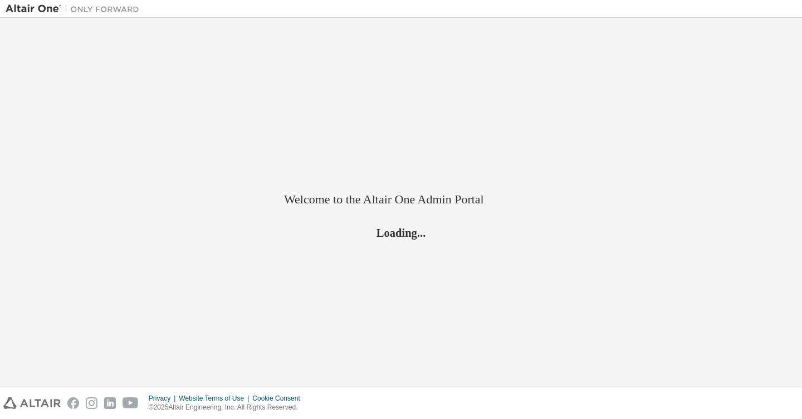  What do you see at coordinates (228, 407) in the screenshot?
I see `p: © 2025 Altair Engineering, Inc. All Rights Reserved.` at bounding box center [228, 407].